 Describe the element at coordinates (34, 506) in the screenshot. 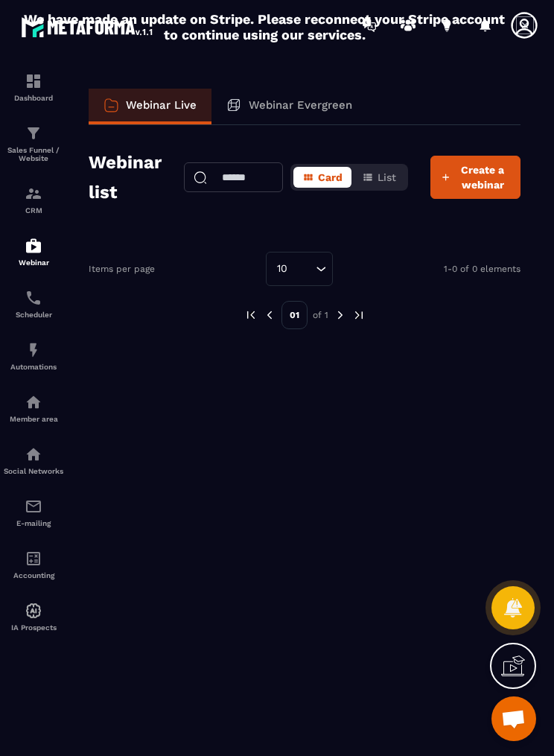

I see `img: email` at that location.